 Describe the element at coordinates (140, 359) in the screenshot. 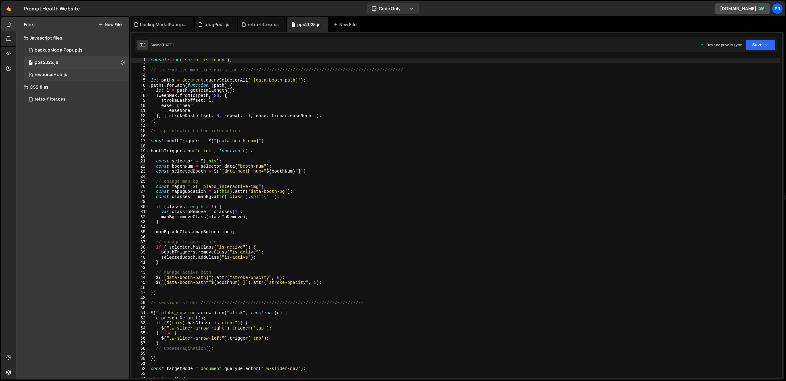

I see `div: 60` at that location.